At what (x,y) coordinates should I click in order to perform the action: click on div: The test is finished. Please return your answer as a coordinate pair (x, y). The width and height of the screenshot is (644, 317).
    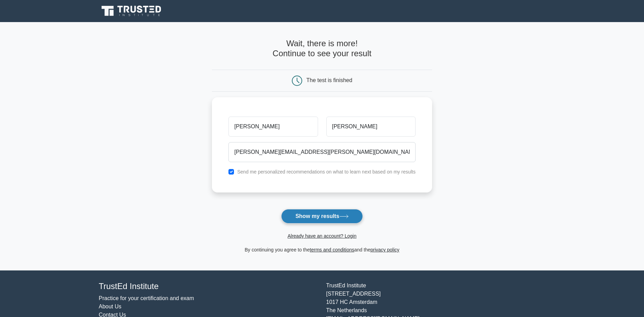
    Looking at the image, I should click on (329, 80).